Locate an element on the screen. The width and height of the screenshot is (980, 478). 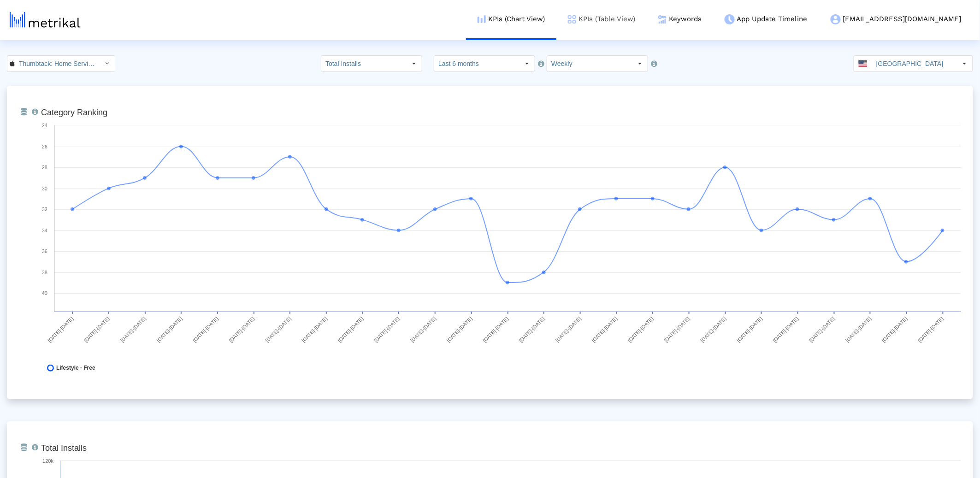
text: 120k is located at coordinates (48, 461).